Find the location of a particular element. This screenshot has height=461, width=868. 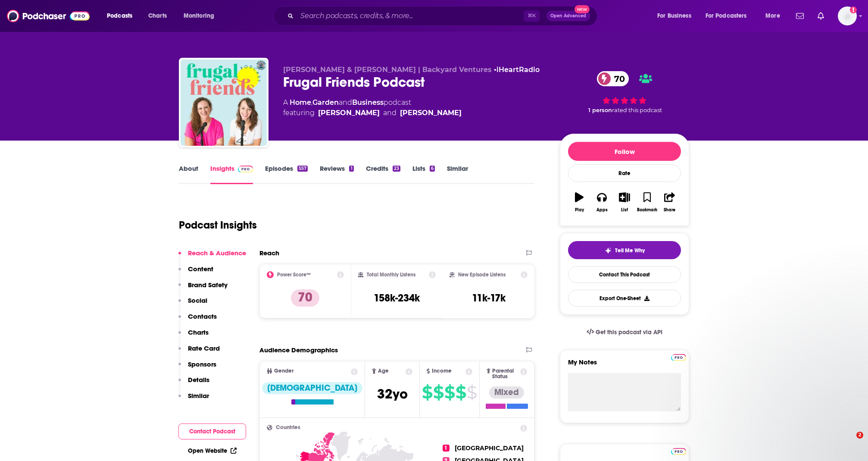

p: Social is located at coordinates (197, 300).